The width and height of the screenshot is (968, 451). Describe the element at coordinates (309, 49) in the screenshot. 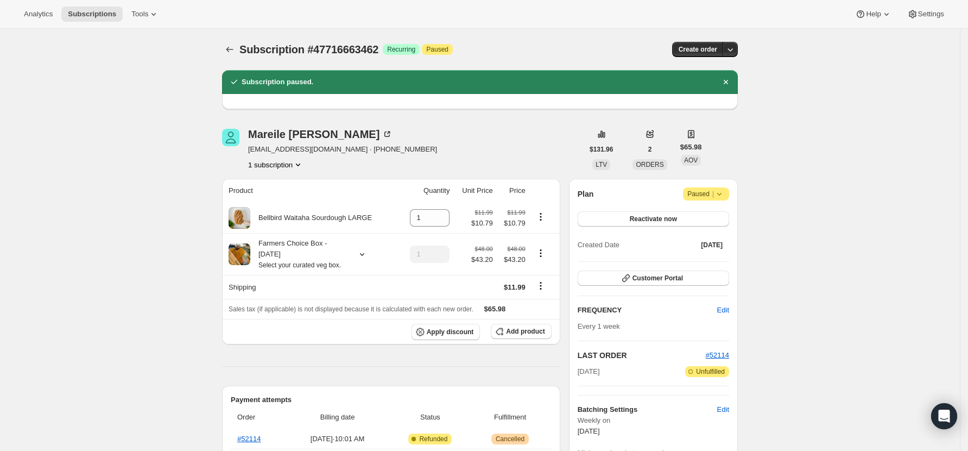

I see `span: Subscription #47716663462` at that location.